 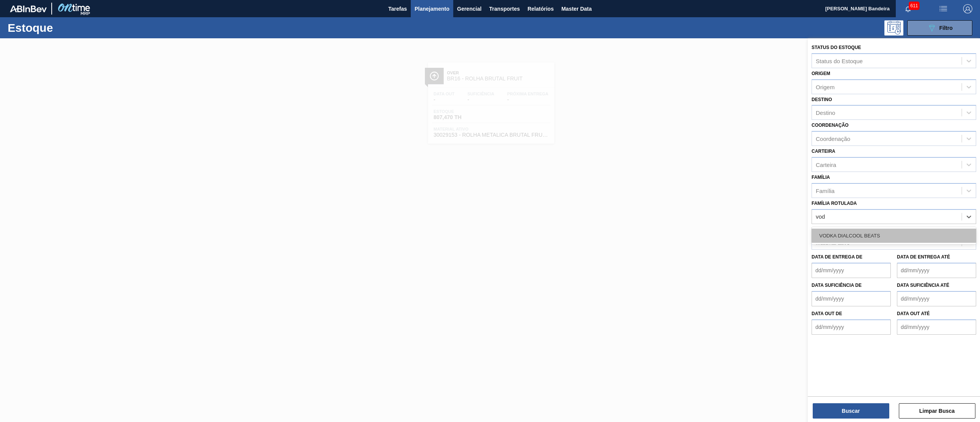 I want to click on button: Notificações, so click(x=908, y=9).